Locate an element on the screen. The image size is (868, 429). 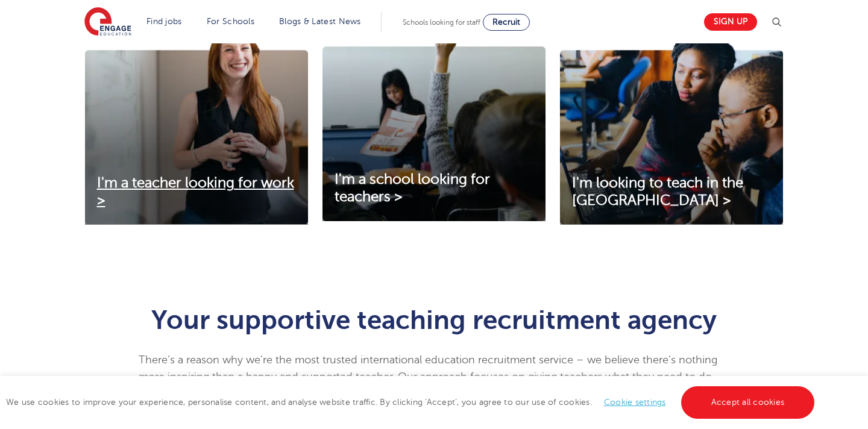
a: Recruit is located at coordinates (506, 23).